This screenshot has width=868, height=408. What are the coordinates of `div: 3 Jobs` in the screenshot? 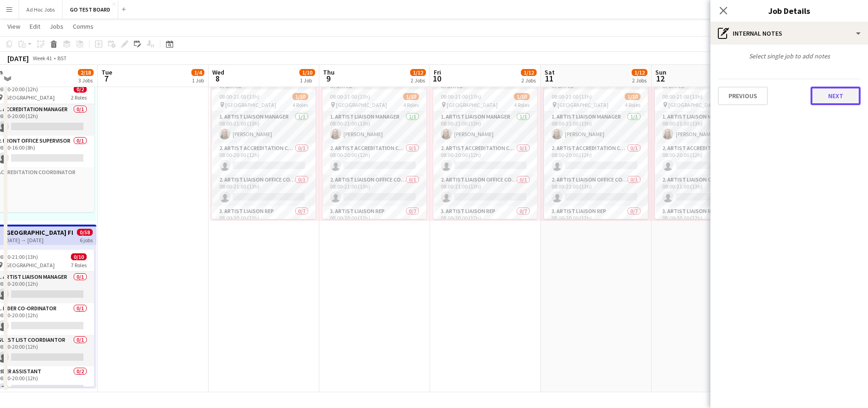 It's located at (86, 80).